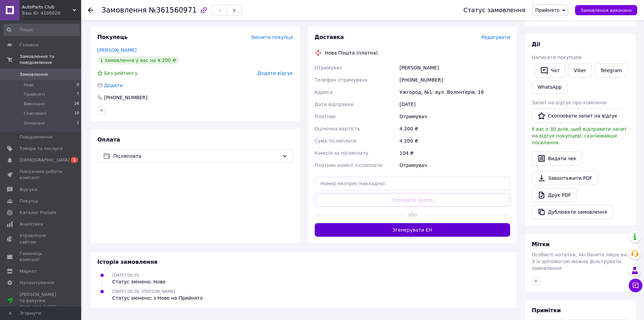  What do you see at coordinates (158, 298) in the screenshot?
I see `div: Статус змінено: з Нове на Прийнято` at bounding box center [158, 298].